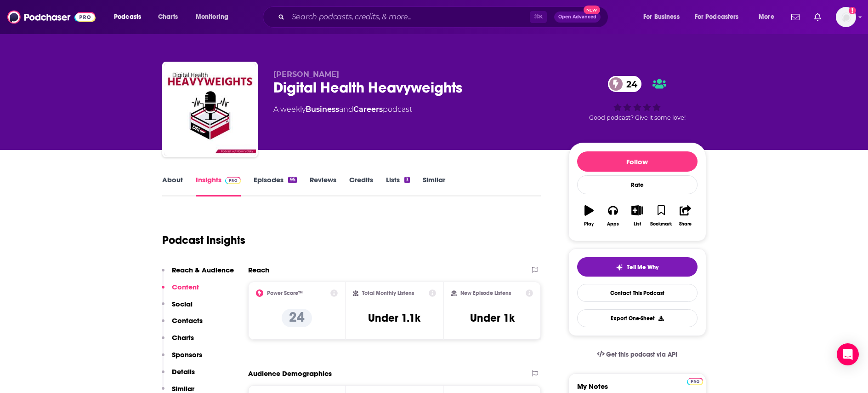 This screenshot has width=868, height=393. I want to click on a: Episodes95, so click(274, 186).